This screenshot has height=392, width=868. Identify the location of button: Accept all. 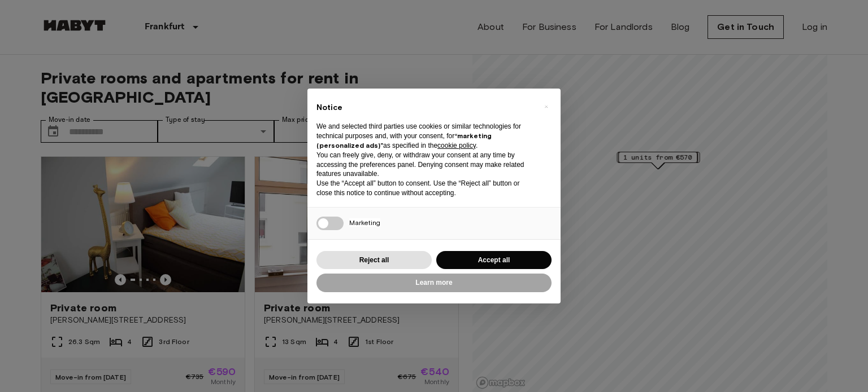
(494, 260).